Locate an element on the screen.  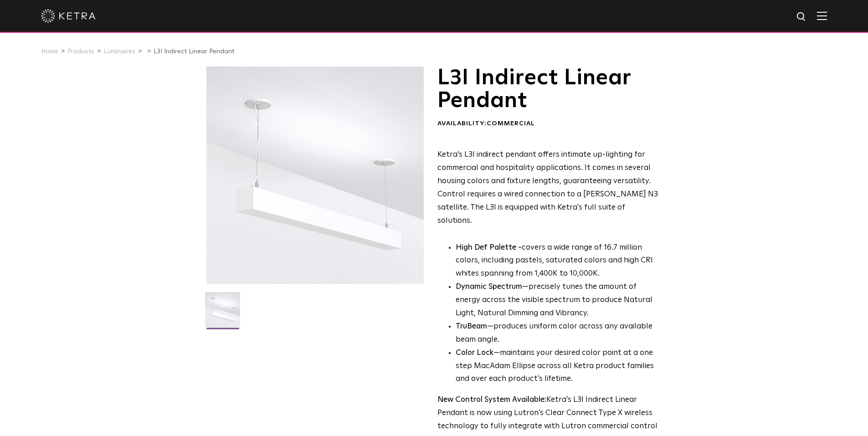
strong: Dynamic Spectrum is located at coordinates (489, 286).